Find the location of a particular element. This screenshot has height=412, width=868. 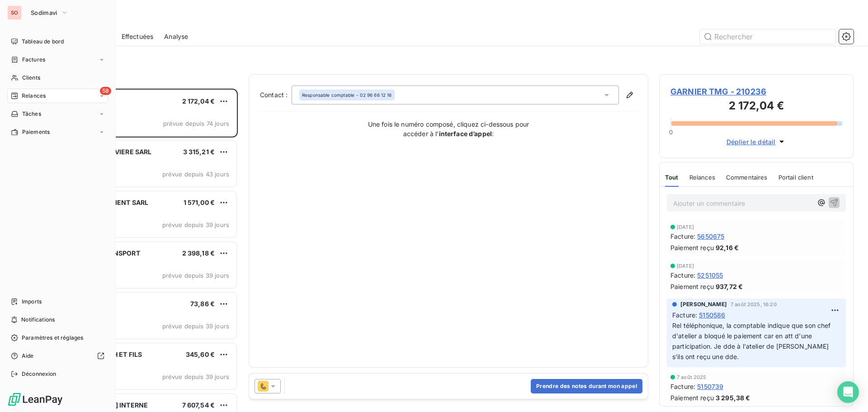

span: Portail client is located at coordinates (796, 177).